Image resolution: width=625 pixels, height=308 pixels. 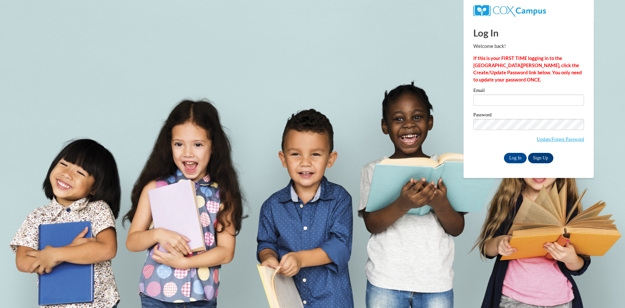 What do you see at coordinates (515, 158) in the screenshot?
I see `input: Log In` at bounding box center [515, 158].